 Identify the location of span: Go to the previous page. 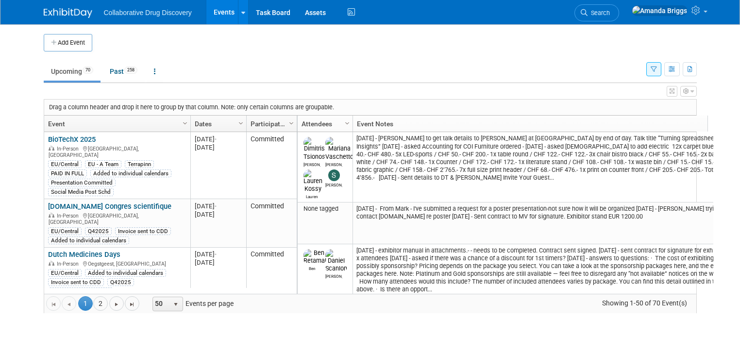
(69, 304).